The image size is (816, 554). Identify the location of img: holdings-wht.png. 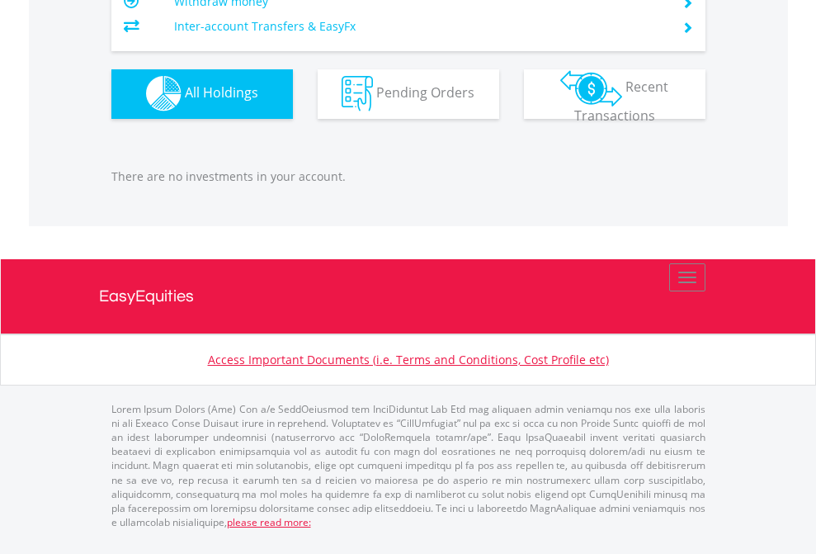
(163, 93).